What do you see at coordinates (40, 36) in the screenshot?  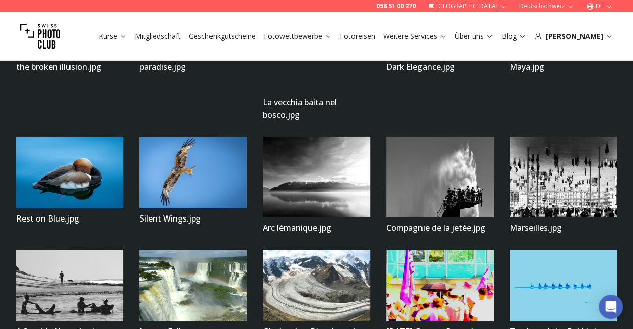 I see `img: Swiss photo club` at bounding box center [40, 36].